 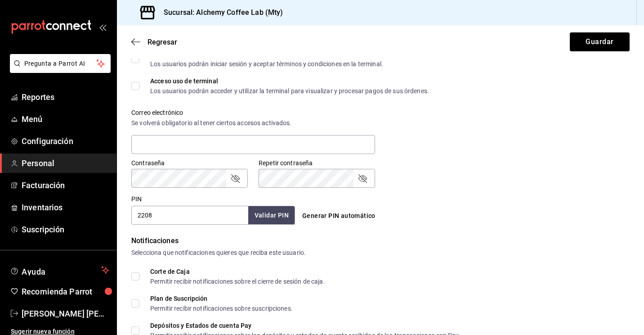 What do you see at coordinates (65, 141) in the screenshot?
I see `span: Configuración` at bounding box center [65, 141].